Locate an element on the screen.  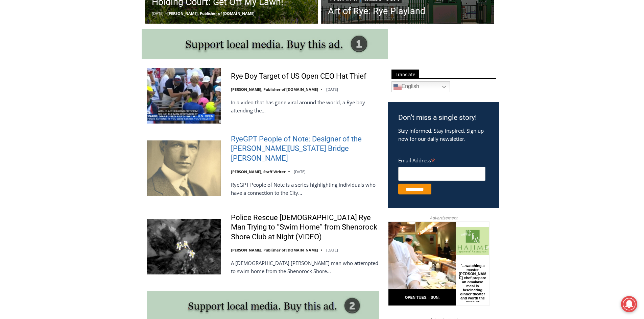
img: Rye Boy Target of US Open CEO Hat Thief is located at coordinates (184, 96).